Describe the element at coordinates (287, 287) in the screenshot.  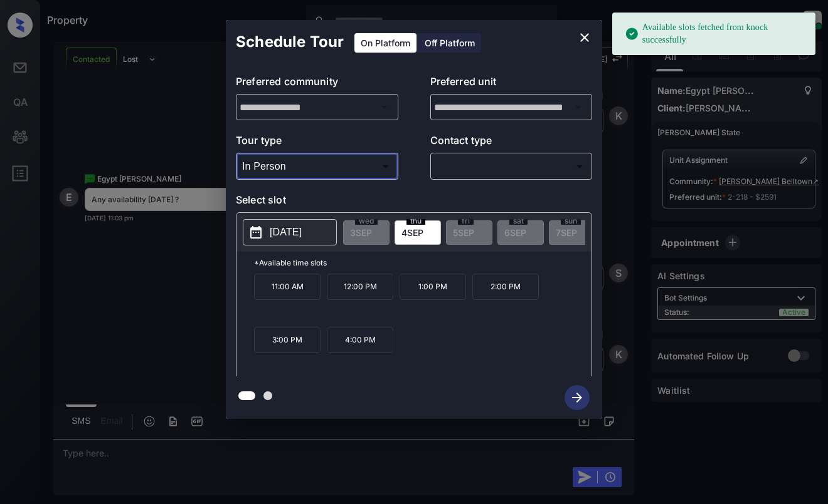
I see `p: 11:00 AM` at that location.